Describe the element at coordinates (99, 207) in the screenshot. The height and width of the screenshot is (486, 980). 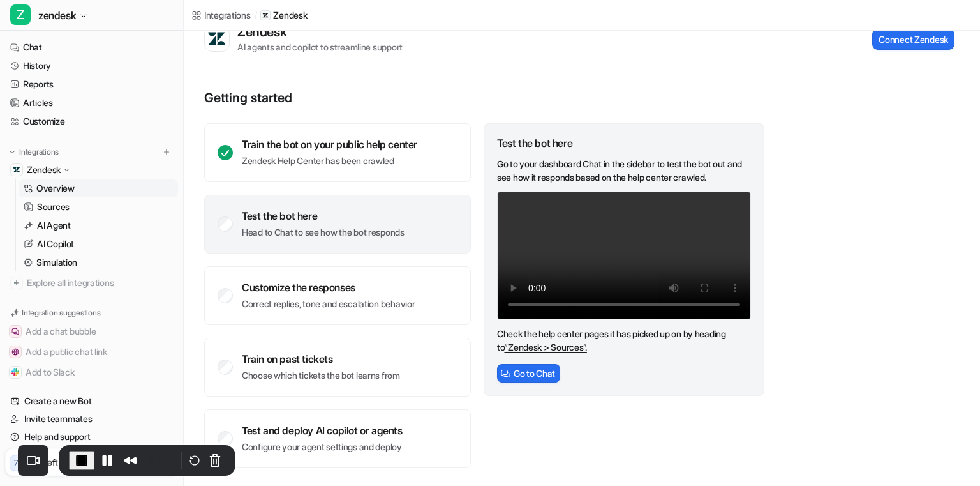
I see `a: Sources` at that location.